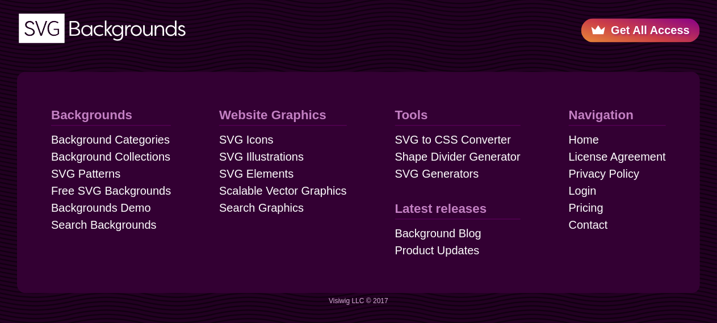 The height and width of the screenshot is (323, 717). Describe the element at coordinates (584, 140) in the screenshot. I see `a: Home` at that location.